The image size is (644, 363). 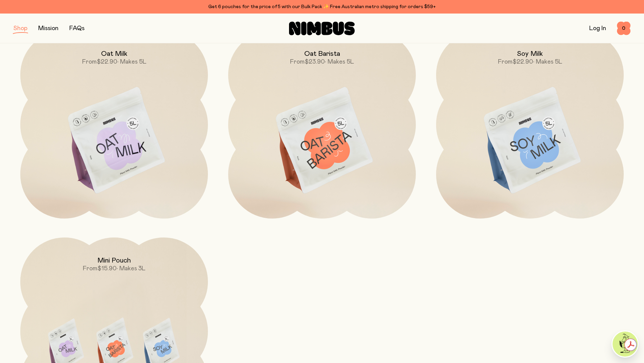 What do you see at coordinates (322, 7) in the screenshot?
I see `div: Get 6 pouches for the price of 5 with our Bulk Pack ✨ Free Australian metro shipping for orders $59+` at bounding box center [322, 7].